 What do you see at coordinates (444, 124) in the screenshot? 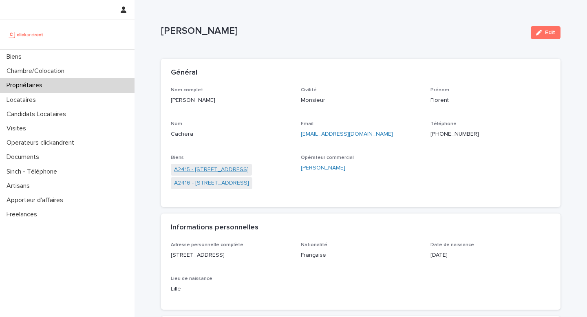
I see `span: Téléphone` at bounding box center [444, 124].